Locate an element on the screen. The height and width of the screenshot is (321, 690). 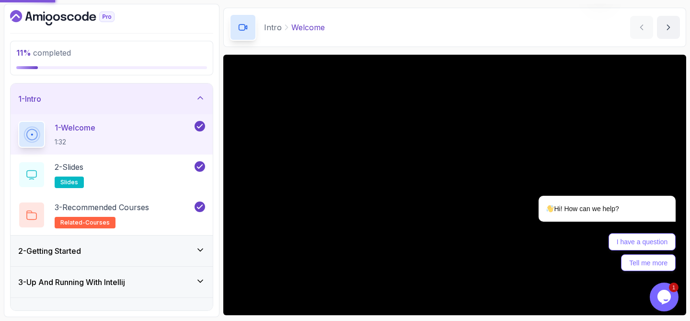
span: 11 % is located at coordinates (23, 53).